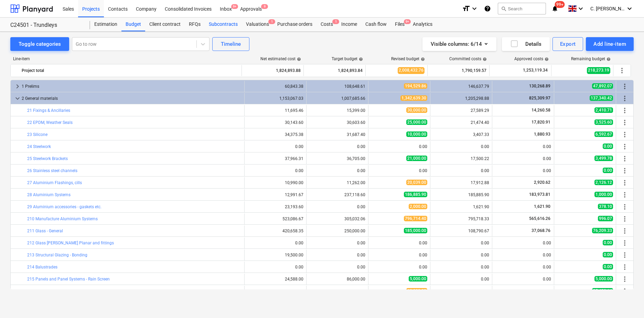  Describe the element at coordinates (458, 70) in the screenshot. I see `div: 1,790,159.57` at that location.